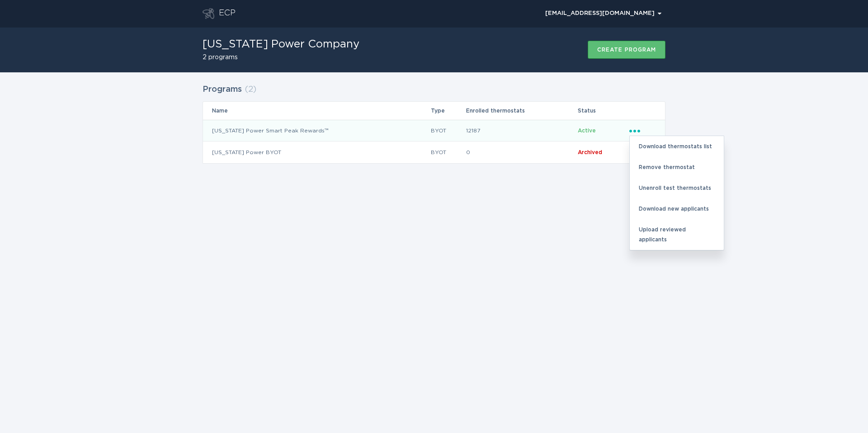  Describe the element at coordinates (627, 50) in the screenshot. I see `button: Create program` at that location.